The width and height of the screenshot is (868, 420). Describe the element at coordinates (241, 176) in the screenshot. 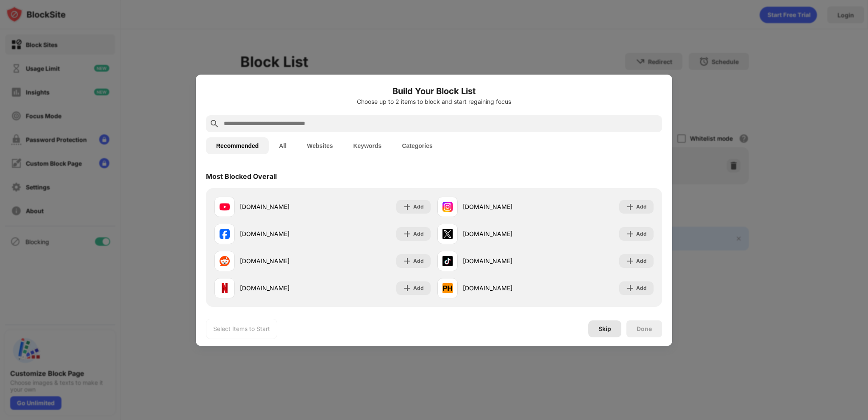

I see `div: Most Blocked Overall` at that location.